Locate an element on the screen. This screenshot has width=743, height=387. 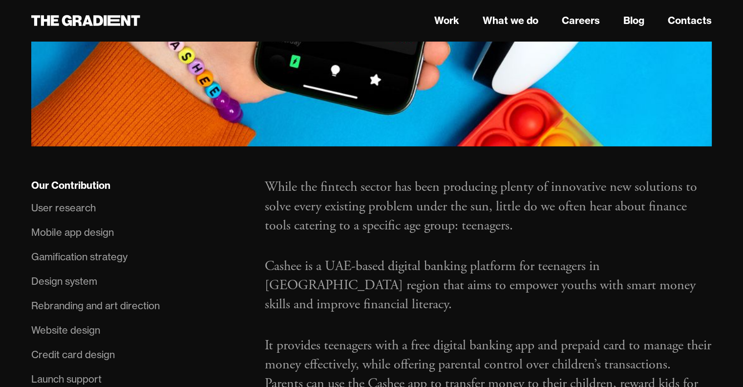
div: Credit card design is located at coordinates (73, 354).